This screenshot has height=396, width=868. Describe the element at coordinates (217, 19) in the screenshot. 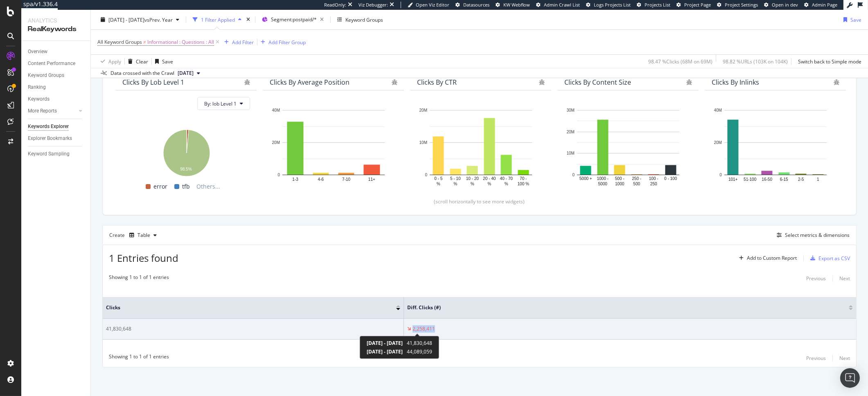

I see `div: 1 Filter Applied` at that location.